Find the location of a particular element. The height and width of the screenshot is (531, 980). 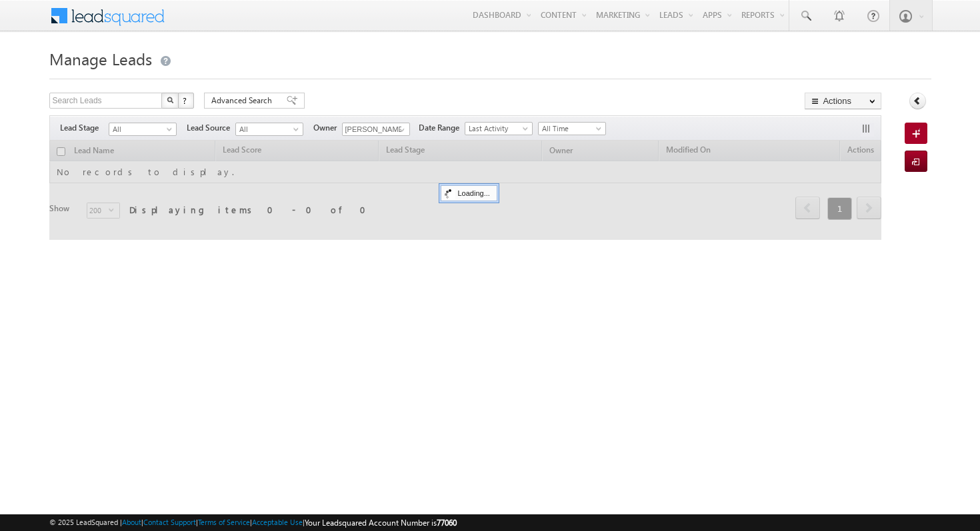

a: Last Activity is located at coordinates (499, 129).